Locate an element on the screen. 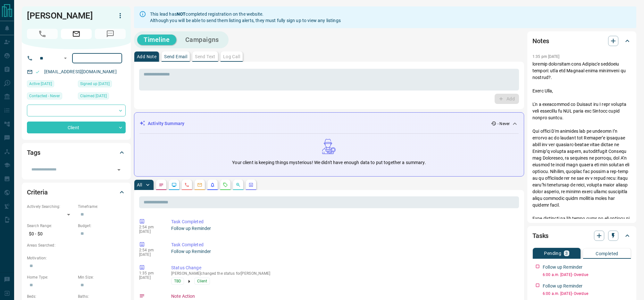 The height and width of the screenshot is (300, 644). p: Pending is located at coordinates (552, 254).